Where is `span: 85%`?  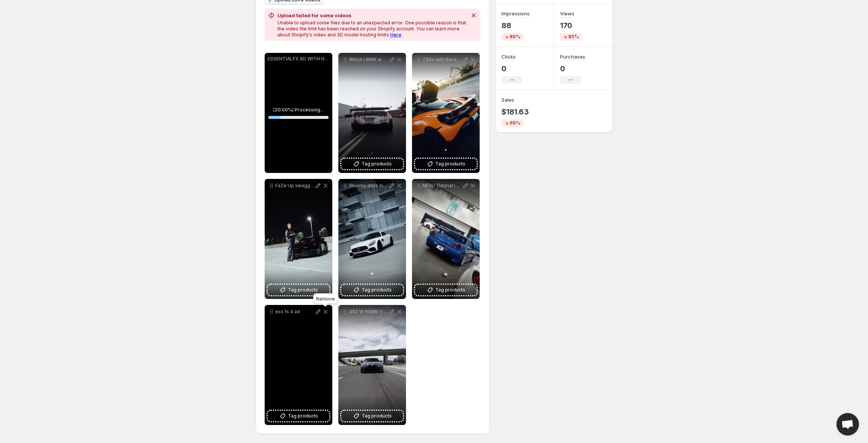 span: 85% is located at coordinates (573, 37).